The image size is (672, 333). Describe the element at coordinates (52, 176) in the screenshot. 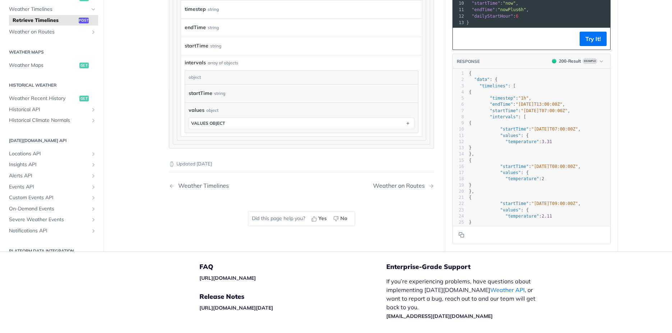

I see `a: Alerts APIShow subpages for Alerts API` at that location.